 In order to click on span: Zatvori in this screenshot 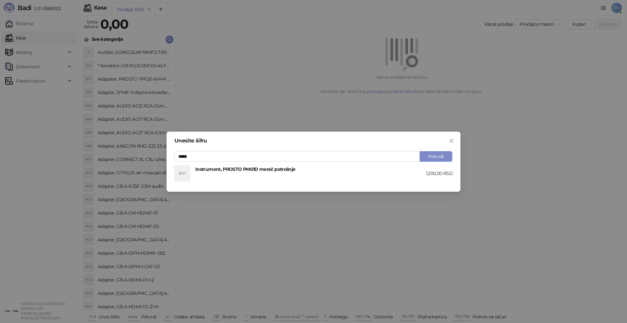, I will do `click(451, 141)`.